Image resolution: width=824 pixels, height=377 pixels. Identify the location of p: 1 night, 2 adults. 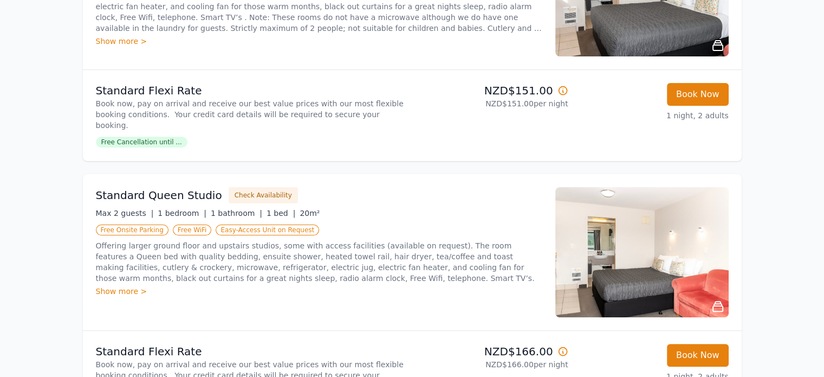
(653, 115).